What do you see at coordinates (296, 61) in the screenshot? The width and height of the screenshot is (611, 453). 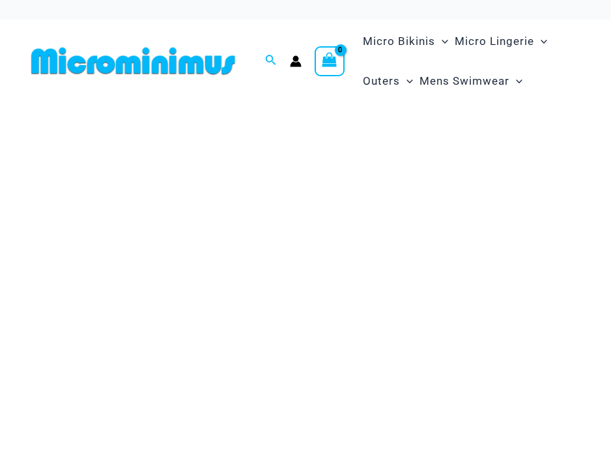 I see `a: Account icon link` at bounding box center [296, 61].